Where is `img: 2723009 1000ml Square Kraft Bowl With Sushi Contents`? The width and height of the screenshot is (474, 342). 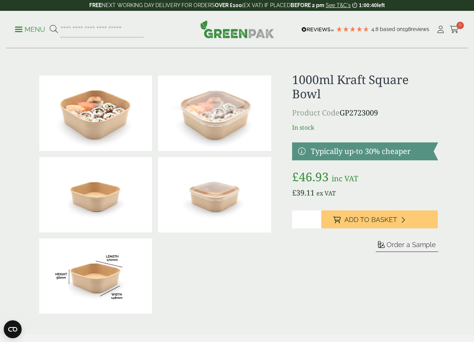 img: 2723009 1000ml Square Kraft Bowl With Sushi Contents is located at coordinates (96, 113).